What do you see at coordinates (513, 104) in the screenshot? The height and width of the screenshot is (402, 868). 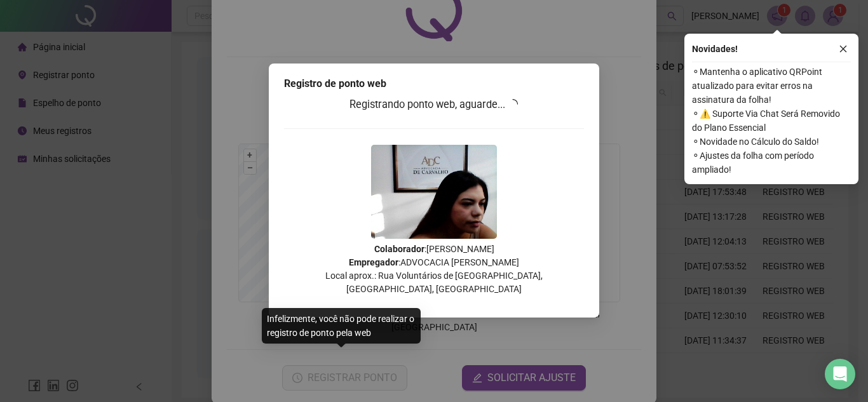 I see `span: loading` at bounding box center [513, 104].